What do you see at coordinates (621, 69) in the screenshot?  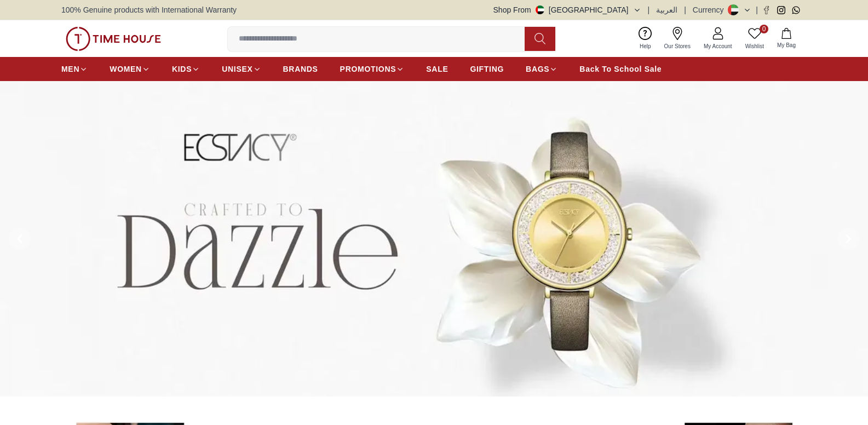 I see `span: Back To School Sale` at bounding box center [621, 69].